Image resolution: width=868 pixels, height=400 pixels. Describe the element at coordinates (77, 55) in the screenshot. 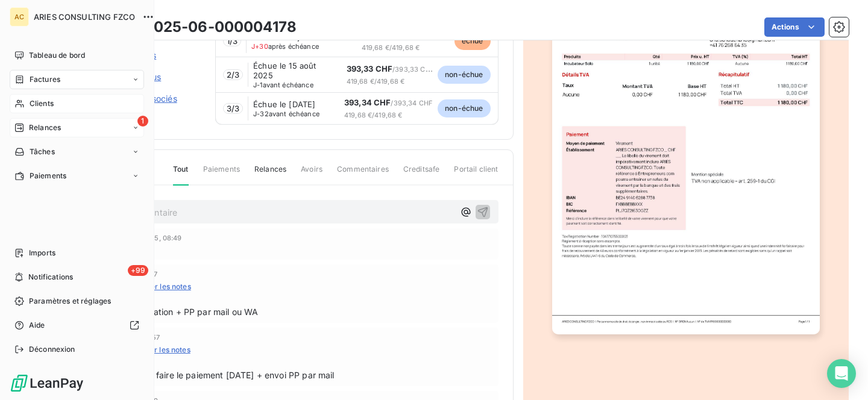

I see `a: Tableau de bord` at that location.